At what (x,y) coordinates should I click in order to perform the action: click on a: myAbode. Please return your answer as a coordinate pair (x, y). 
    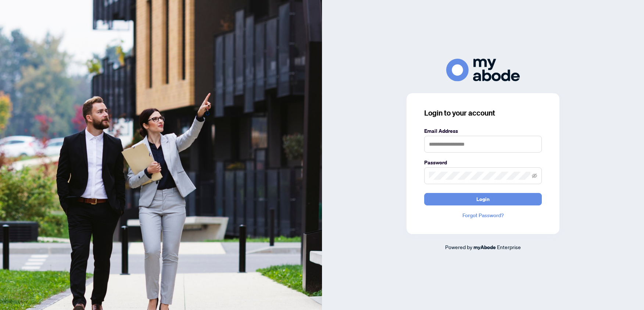
    Looking at the image, I should click on (484, 247).